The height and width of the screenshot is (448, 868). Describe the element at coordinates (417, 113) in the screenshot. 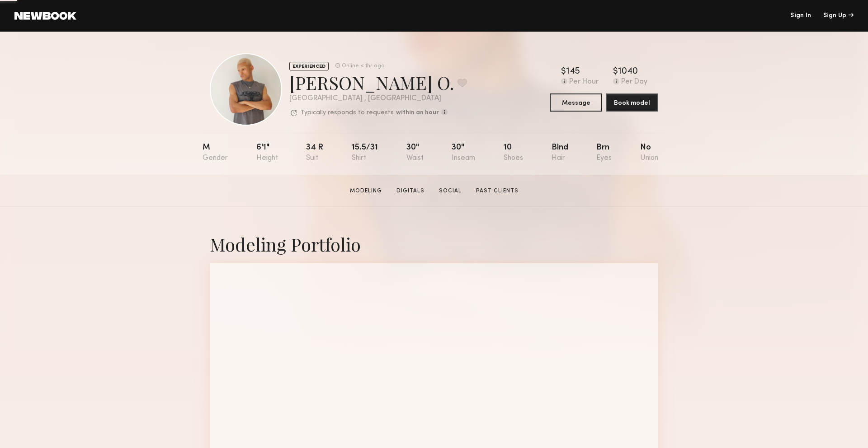

I see `b: within an hour` at that location.